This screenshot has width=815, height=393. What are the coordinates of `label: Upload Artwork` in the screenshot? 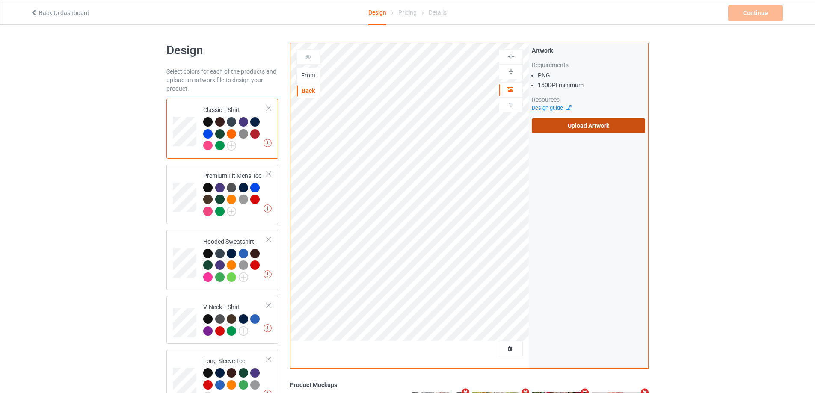 It's located at (588, 126).